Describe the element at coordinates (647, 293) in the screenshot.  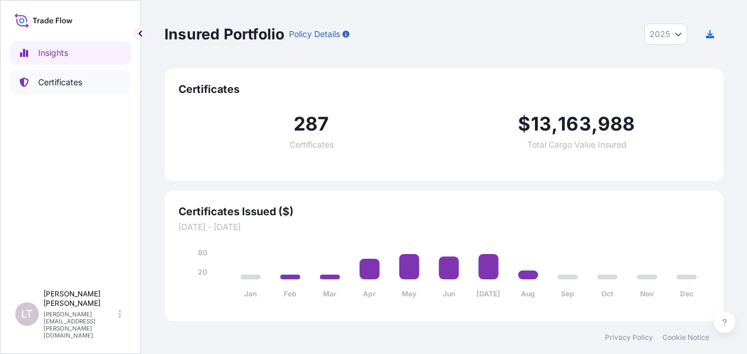
I see `tspan: Nov` at that location.